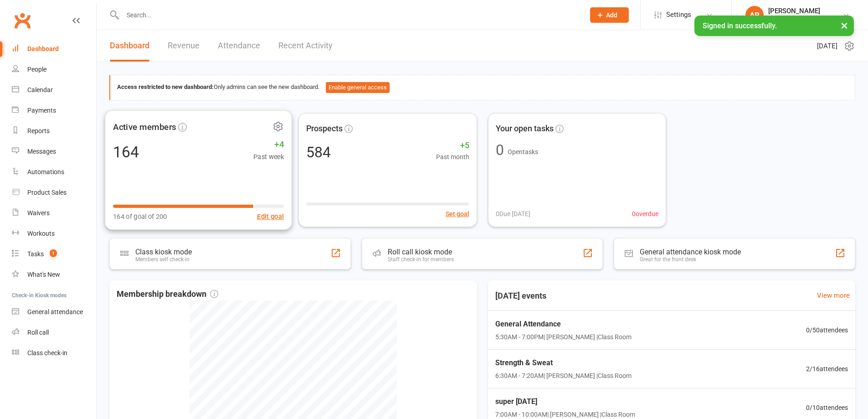 This screenshot has width=868, height=419. Describe the element at coordinates (54, 312) in the screenshot. I see `a: General attendance kiosk mode` at that location.